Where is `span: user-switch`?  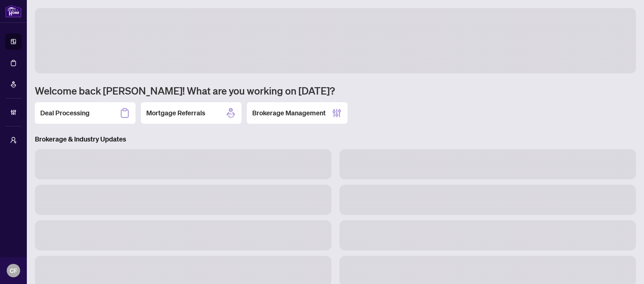 span: user-switch is located at coordinates (13, 140).